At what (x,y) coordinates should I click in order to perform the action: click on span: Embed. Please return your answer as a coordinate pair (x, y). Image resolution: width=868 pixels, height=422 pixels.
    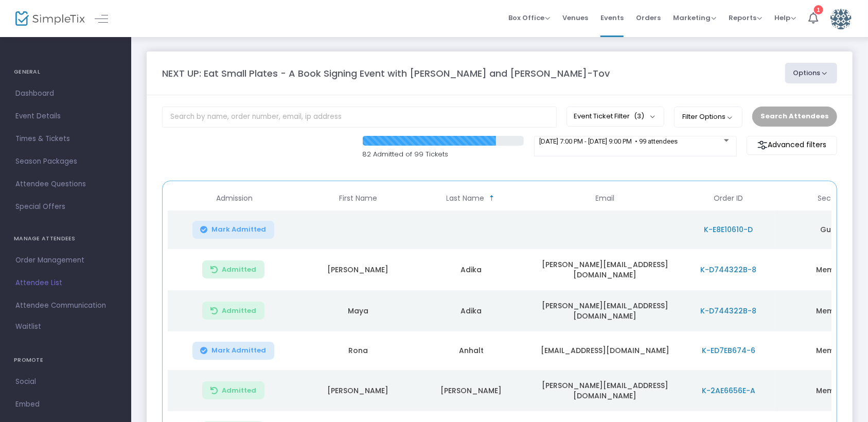
    Looking at the image, I should click on (65, 404).